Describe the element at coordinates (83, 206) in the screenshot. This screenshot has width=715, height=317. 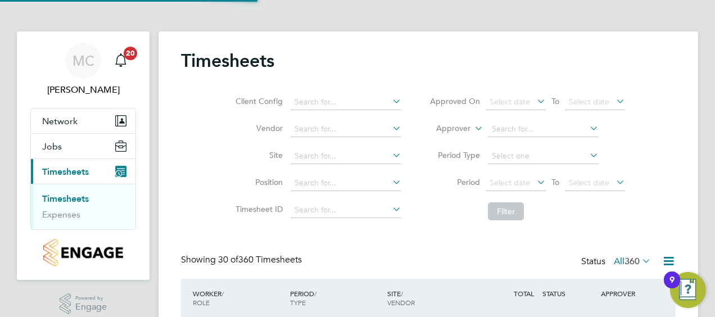
I see `div: Timesheets` at that location.